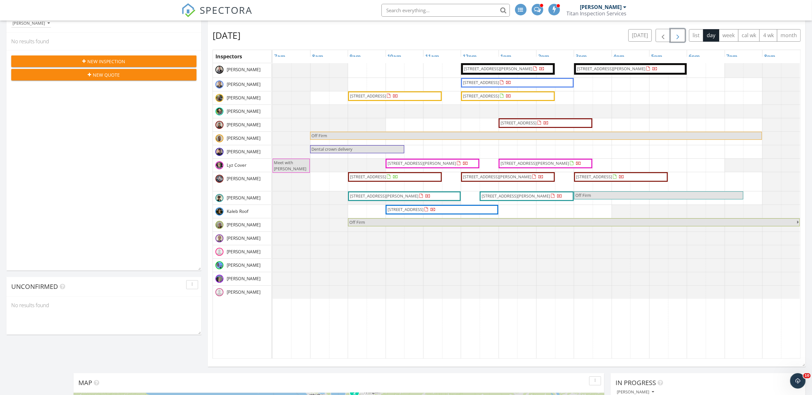 The height and width of the screenshot is (395, 812). Describe the element at coordinates (107, 61) in the screenshot. I see `span: New Inspection` at that location.